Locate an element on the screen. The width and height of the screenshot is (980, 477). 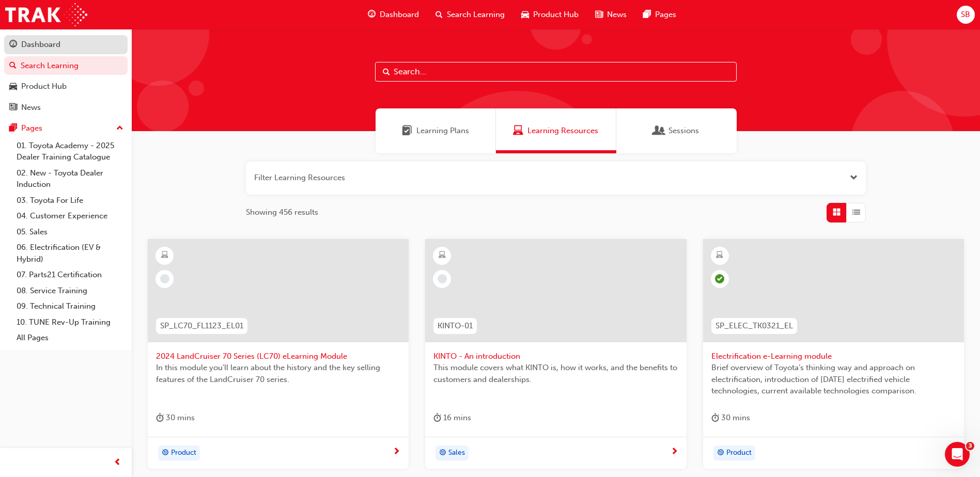
button: Open the filter is located at coordinates (853, 178).